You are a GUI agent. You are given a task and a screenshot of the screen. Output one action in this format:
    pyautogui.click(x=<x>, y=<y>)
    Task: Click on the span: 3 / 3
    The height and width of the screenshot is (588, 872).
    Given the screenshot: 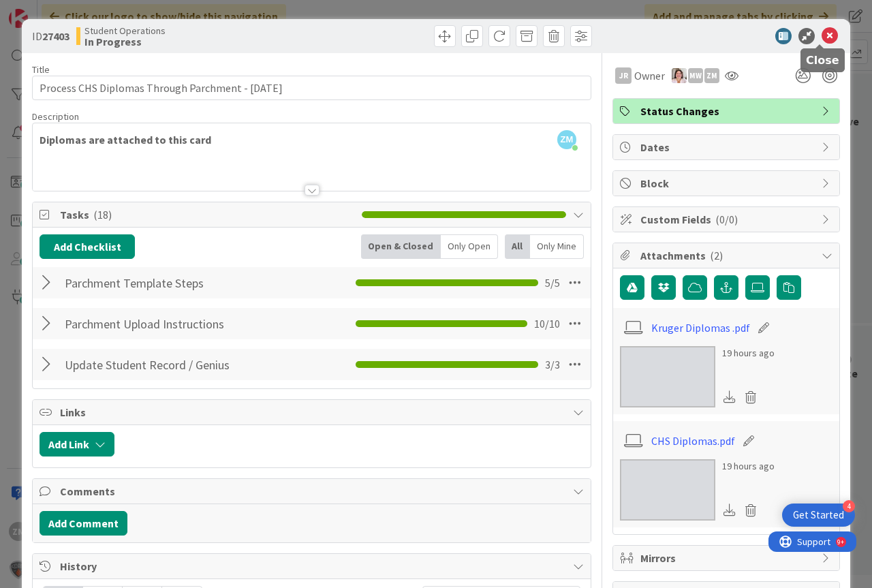 What is the action you would take?
    pyautogui.click(x=553, y=365)
    